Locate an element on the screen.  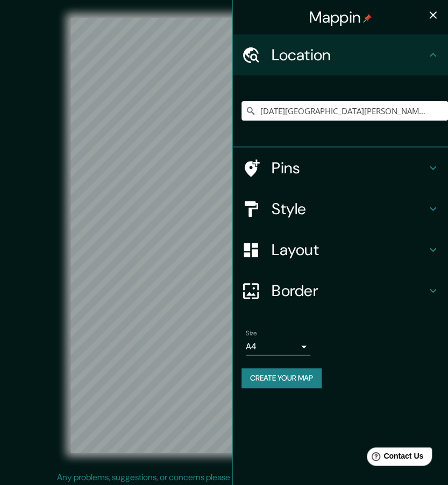
h4: Style is located at coordinates (349, 209).